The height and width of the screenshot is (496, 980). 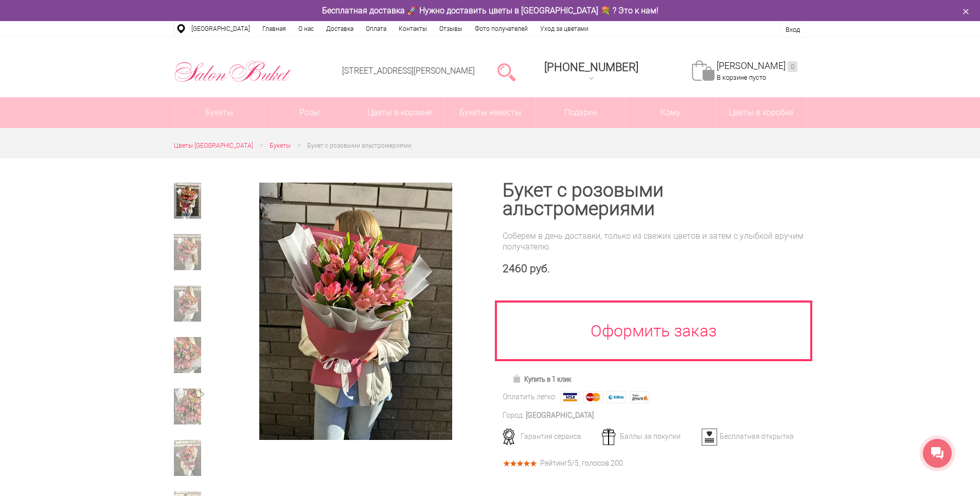 What do you see at coordinates (655, 269) in the screenshot?
I see `div: 2460 руб.` at bounding box center [655, 269].